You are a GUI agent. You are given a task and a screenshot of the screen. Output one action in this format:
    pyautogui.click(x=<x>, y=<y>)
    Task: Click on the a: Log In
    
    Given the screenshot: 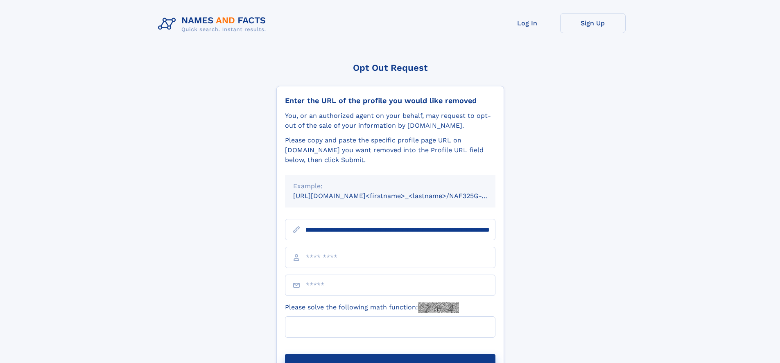 What is the action you would take?
    pyautogui.click(x=527, y=23)
    